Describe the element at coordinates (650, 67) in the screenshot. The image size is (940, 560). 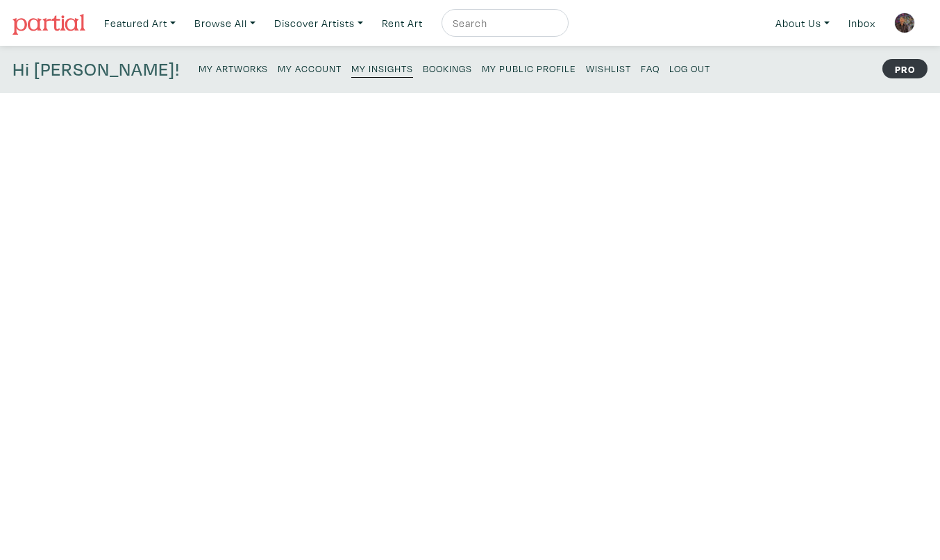
I see `a: FAQ` at that location.